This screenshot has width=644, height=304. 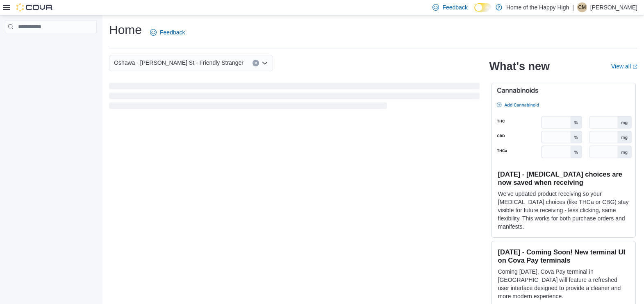 I want to click on a: Feedback, so click(x=167, y=32).